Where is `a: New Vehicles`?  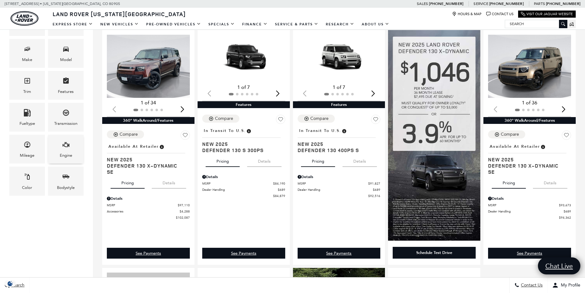
a: New Vehicles is located at coordinates (120, 24).